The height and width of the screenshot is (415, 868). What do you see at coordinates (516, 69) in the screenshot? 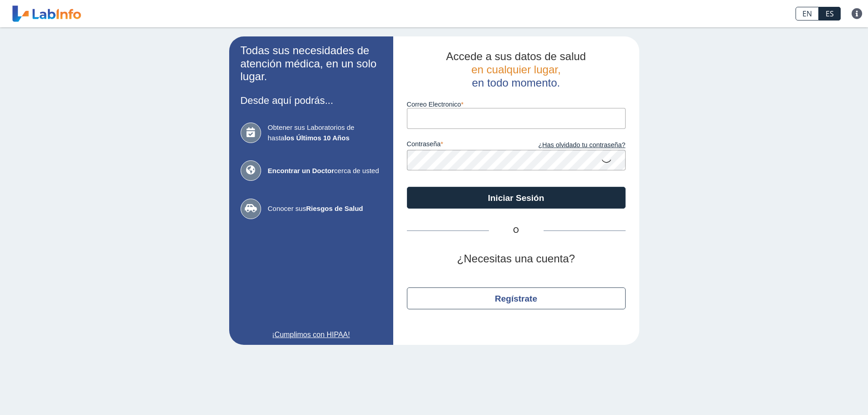
I see `span: en cualquier lugar,` at bounding box center [516, 69].